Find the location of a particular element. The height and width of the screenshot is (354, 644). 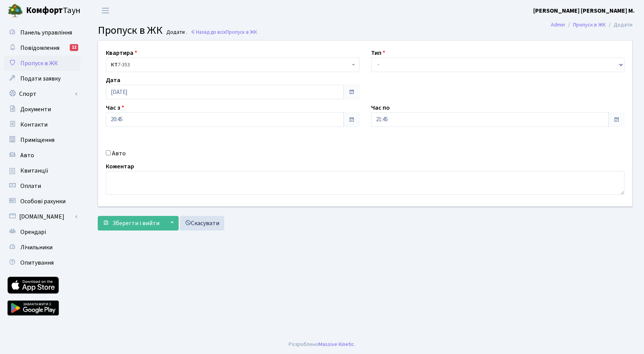

label: Коментар is located at coordinates (120, 166).